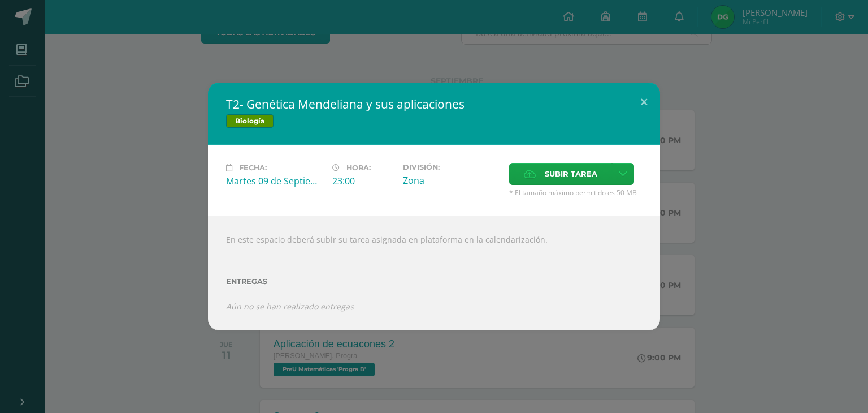 This screenshot has height=413, width=868. What do you see at coordinates (249, 121) in the screenshot?
I see `span: Biología` at bounding box center [249, 121].